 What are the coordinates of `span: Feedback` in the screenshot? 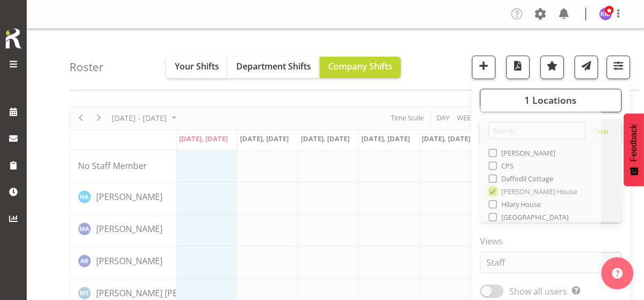 It's located at (634, 143).